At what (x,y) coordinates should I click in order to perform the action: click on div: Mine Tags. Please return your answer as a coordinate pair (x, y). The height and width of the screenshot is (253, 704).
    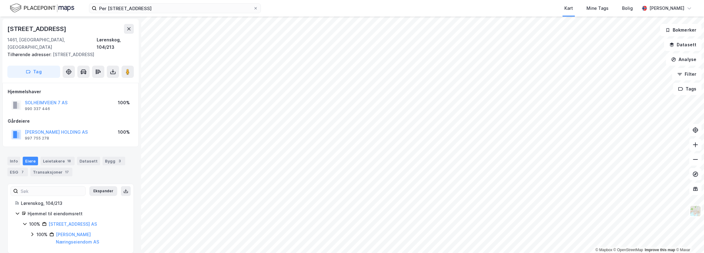
    Looking at the image, I should click on (598, 8).